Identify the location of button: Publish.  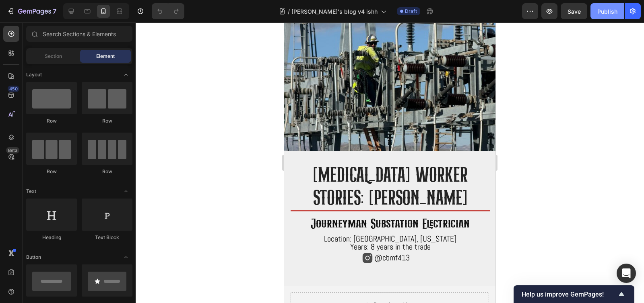
(607, 11).